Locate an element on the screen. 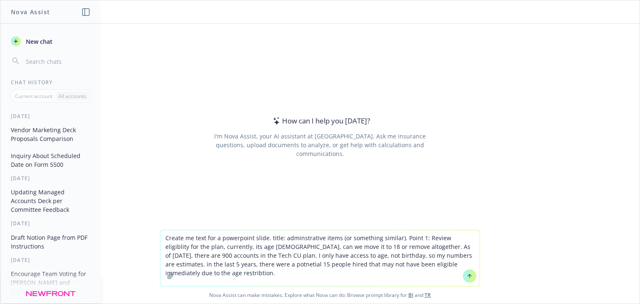  button: New chat is located at coordinates (50, 41).